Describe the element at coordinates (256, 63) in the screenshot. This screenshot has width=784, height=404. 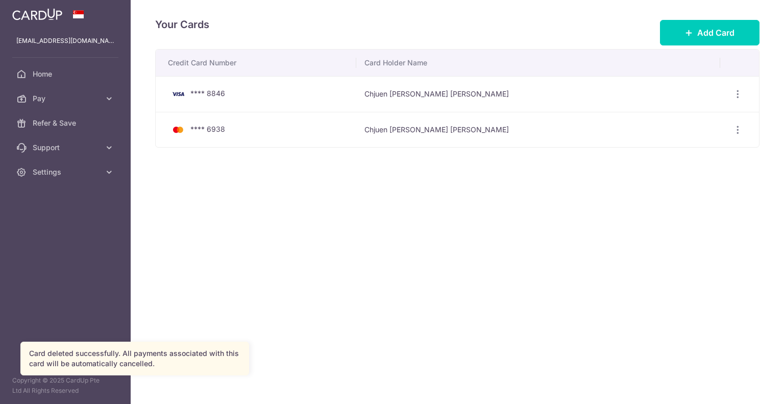
I see `th: Credit Card Number` at that location.